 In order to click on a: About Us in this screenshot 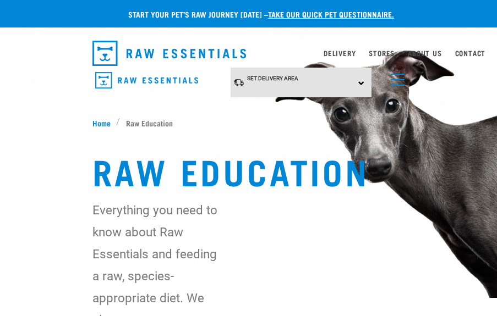, I will do `click(424, 53)`.